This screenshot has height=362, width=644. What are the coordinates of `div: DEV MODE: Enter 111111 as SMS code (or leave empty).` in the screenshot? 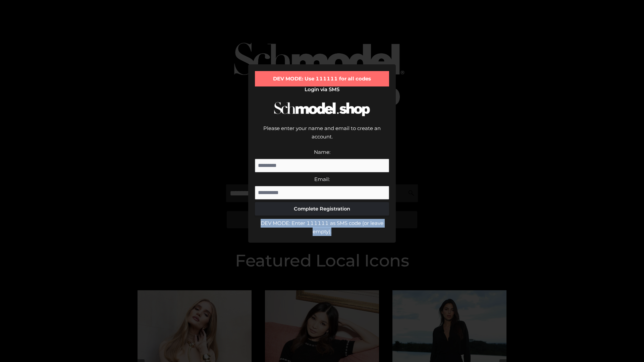 It's located at (322, 227).